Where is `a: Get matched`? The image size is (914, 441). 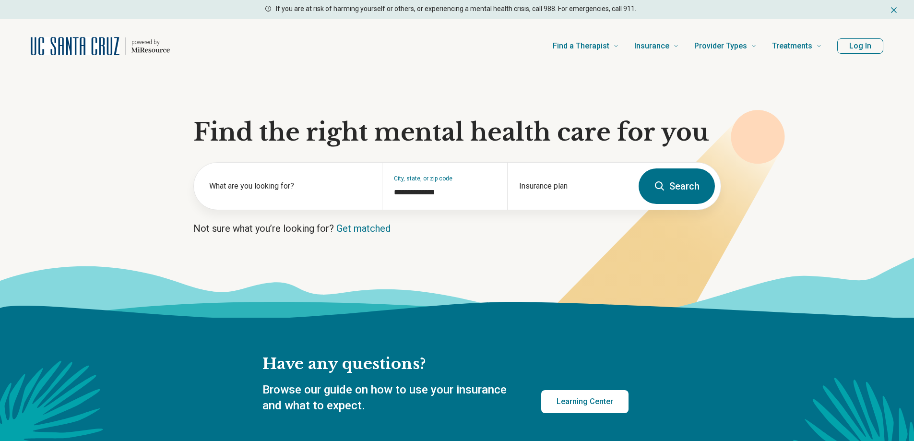 a: Get matched is located at coordinates (363, 228).